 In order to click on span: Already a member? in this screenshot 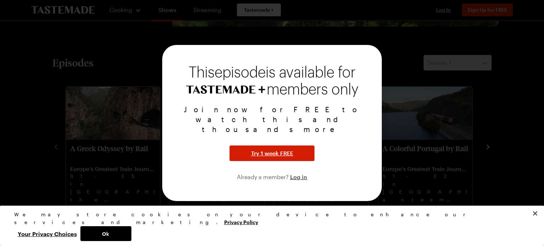, I will do `click(264, 177)`.